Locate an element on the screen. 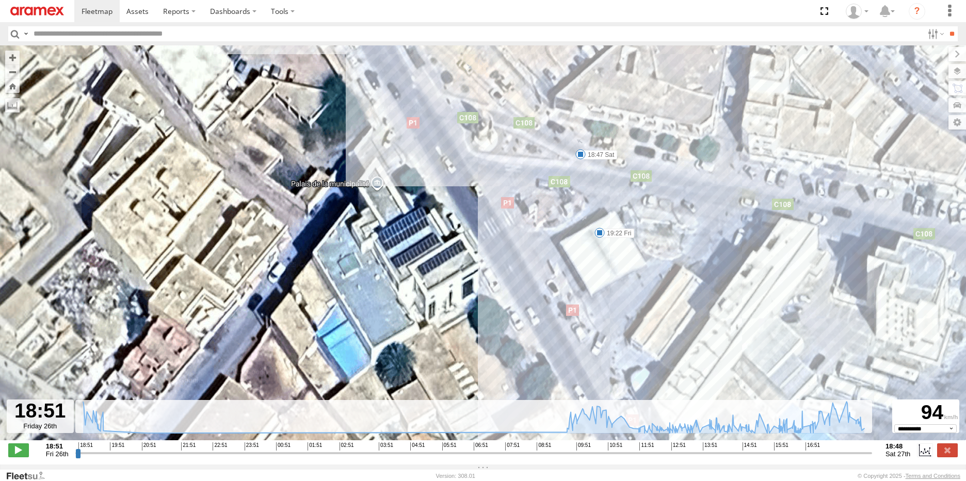 The width and height of the screenshot is (966, 481). span: 21:51 is located at coordinates (188, 446).